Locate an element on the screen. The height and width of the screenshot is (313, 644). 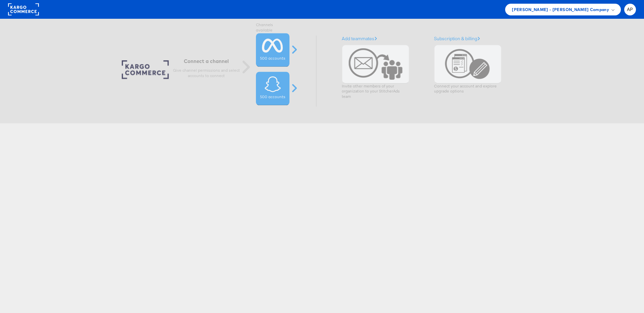
a: Subscription & billing is located at coordinates (456, 38).